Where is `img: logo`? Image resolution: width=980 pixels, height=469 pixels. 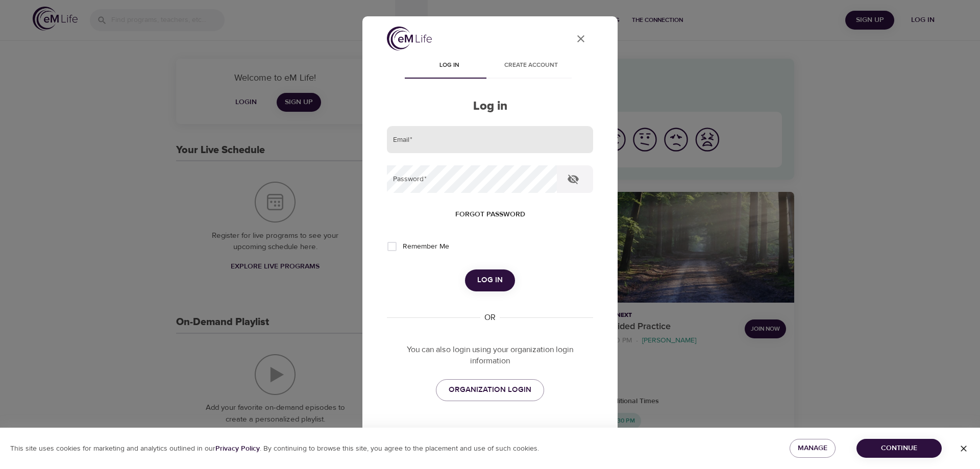
img: logo is located at coordinates (410, 38).